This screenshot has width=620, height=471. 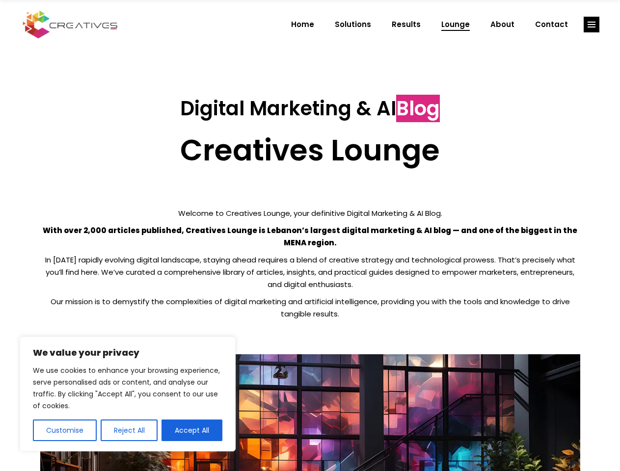 I want to click on a: Home, so click(x=302, y=25).